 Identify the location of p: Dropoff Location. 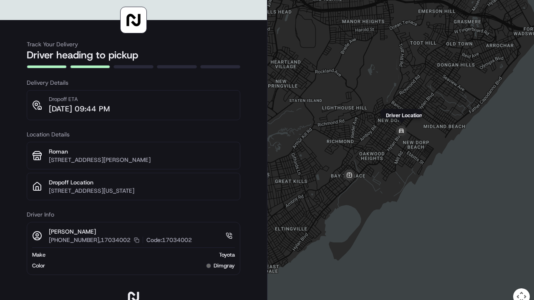
(142, 182).